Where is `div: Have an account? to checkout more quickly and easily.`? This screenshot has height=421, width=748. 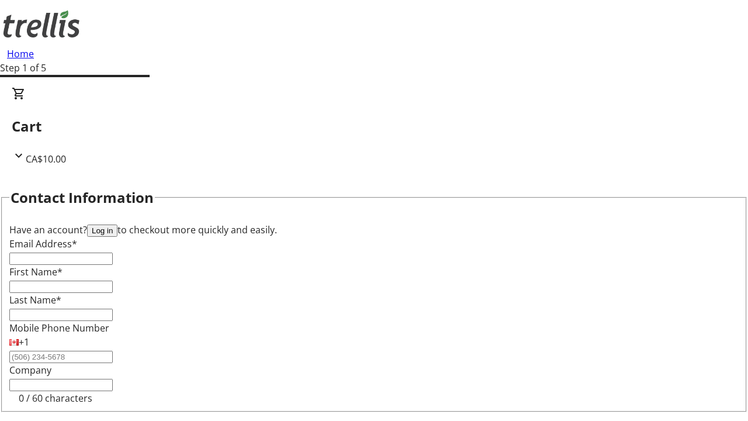 div: Have an account? to checkout more quickly and easily. is located at coordinates (374, 230).